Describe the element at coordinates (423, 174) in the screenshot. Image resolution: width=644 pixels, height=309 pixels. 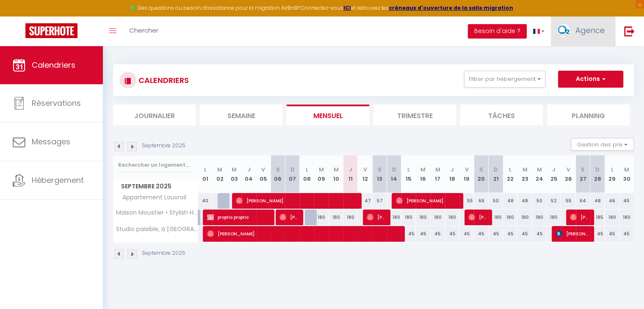
I see `th: 16` at that location.